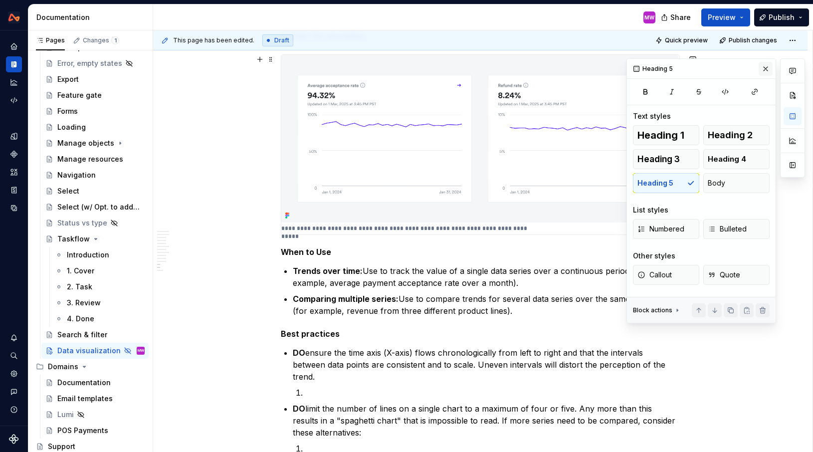 This screenshot has width=813, height=452. Describe the element at coordinates (486, 420) in the screenshot. I see `p: limit the number of lines on a single chart to a maximum of four or five. Any more than this resu...` at that location.